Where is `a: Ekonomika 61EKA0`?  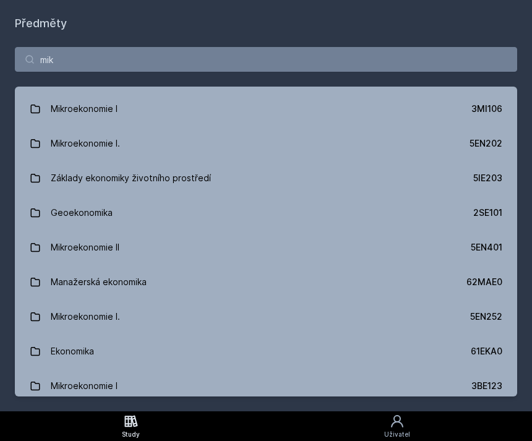 a: Ekonomika 61EKA0 is located at coordinates (266, 351).